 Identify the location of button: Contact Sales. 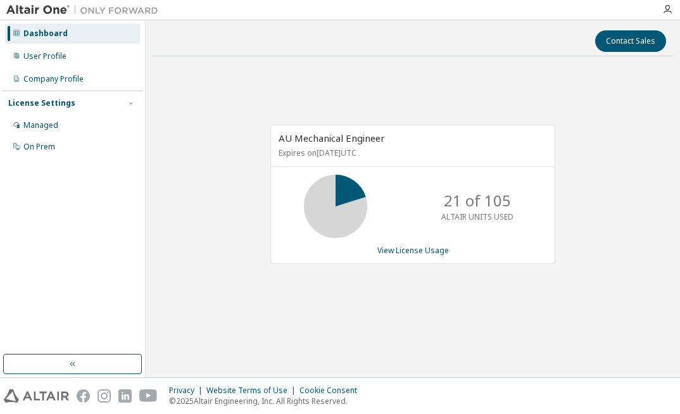
(630, 41).